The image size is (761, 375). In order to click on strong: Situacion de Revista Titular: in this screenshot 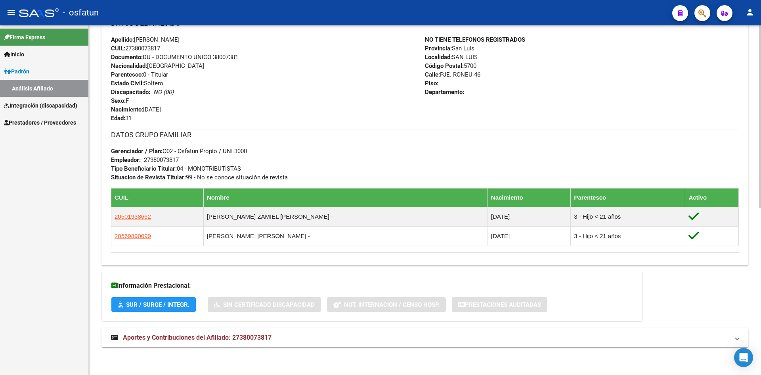, I will do `click(148, 177)`.